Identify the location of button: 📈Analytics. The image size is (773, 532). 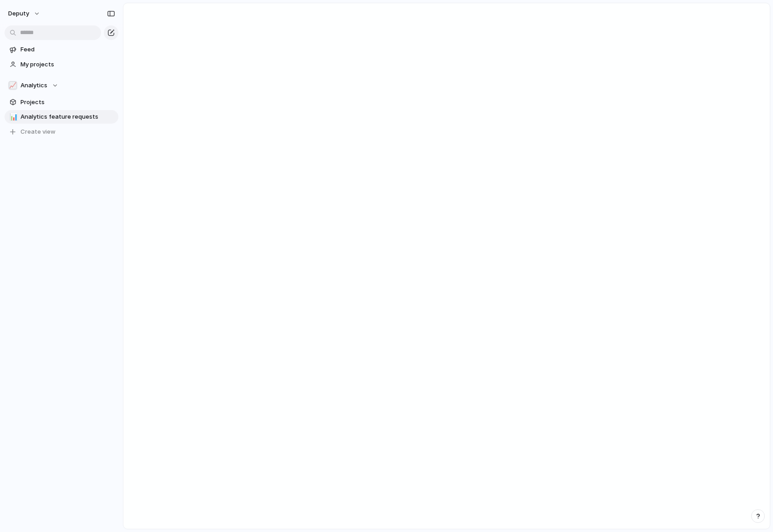
(61, 86).